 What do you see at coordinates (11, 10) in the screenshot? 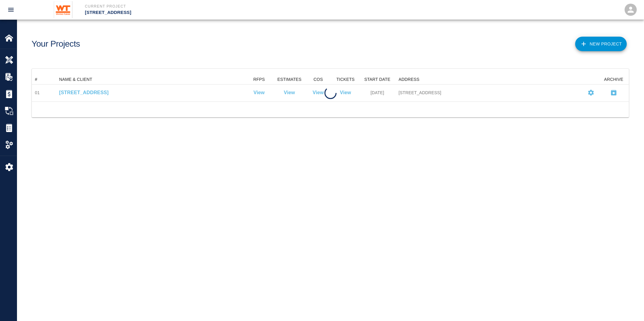
I see `button: open drawer` at bounding box center [11, 10].